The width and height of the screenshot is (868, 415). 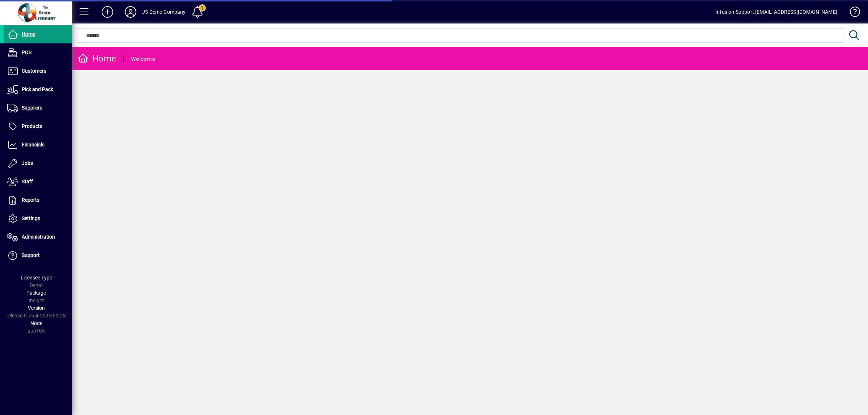 What do you see at coordinates (32, 126) in the screenshot?
I see `span: Products` at bounding box center [32, 126].